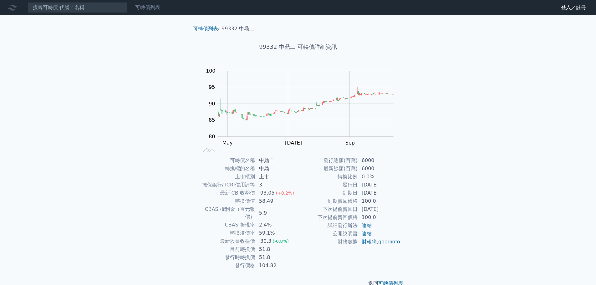  Describe the element at coordinates (227, 143) in the screenshot. I see `tspan: May` at that location.